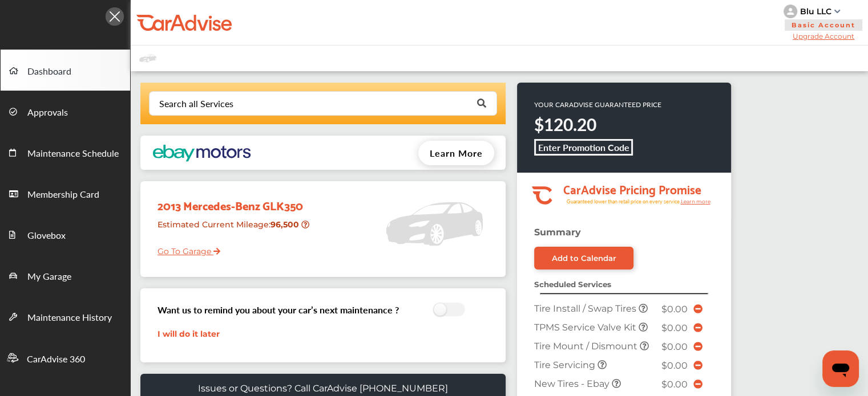 Image resolution: width=868 pixels, height=396 pixels. Describe the element at coordinates (65, 317) in the screenshot. I see `a: Maintenance History` at that location.